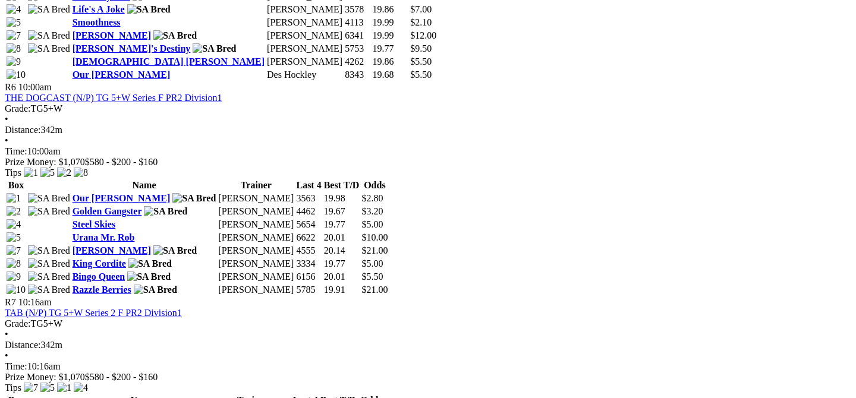  Describe the element at coordinates (96, 22) in the screenshot. I see `a: Smoothness` at that location.